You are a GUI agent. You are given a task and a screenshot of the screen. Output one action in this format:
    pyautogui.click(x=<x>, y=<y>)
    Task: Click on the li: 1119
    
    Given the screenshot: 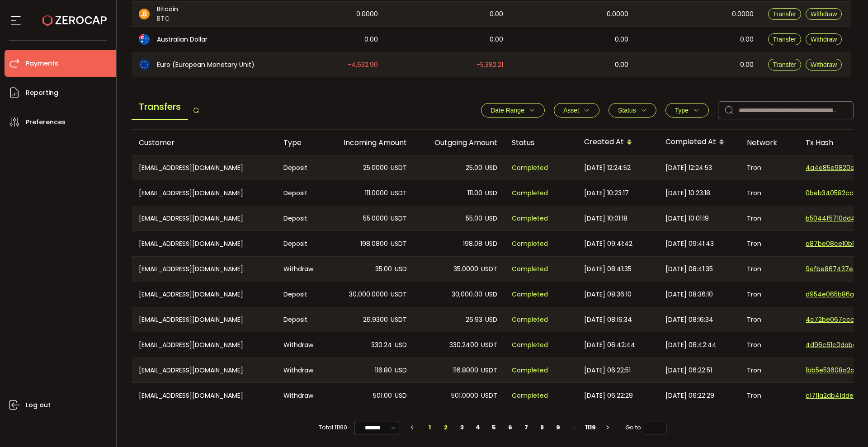 What is the action you would take?
    pyautogui.click(x=590, y=428)
    